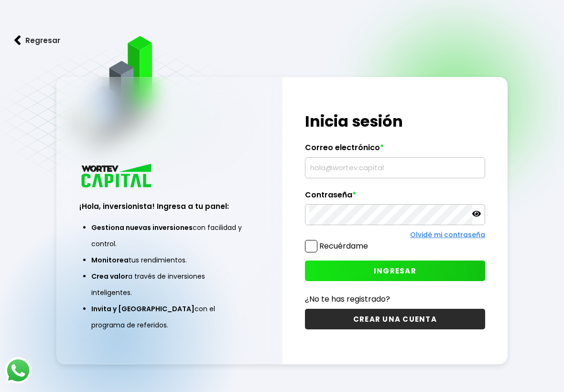 The image size is (564, 392). What do you see at coordinates (109, 277) in the screenshot?
I see `span: Crea valor` at bounding box center [109, 277].